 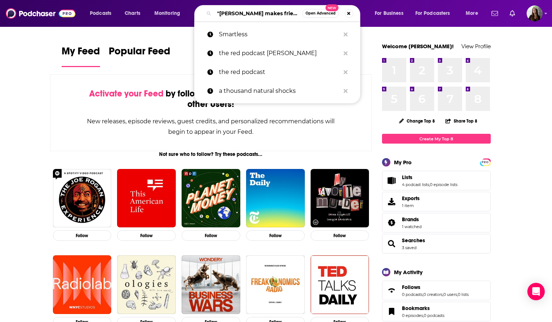 I want to click on img: Planet Money, so click(x=211, y=198).